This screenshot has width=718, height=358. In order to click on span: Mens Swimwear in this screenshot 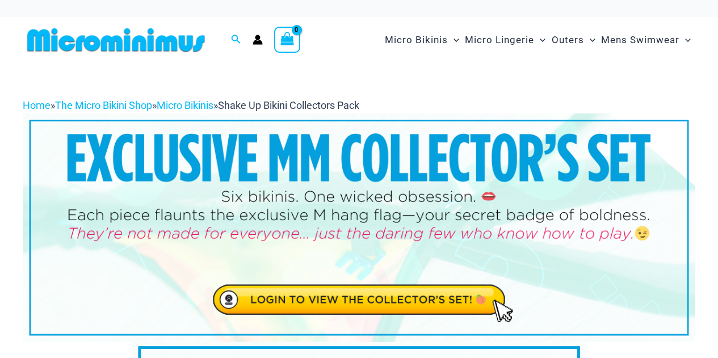, I will do `click(640, 40)`.